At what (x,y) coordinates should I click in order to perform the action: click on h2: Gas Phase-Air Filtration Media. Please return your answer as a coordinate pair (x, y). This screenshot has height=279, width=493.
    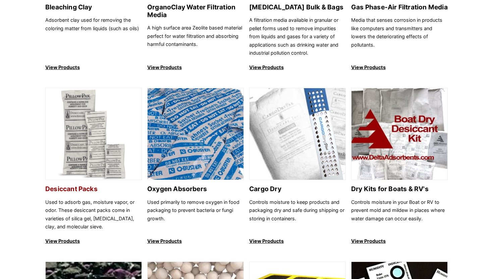
    Looking at the image, I should click on (400, 7).